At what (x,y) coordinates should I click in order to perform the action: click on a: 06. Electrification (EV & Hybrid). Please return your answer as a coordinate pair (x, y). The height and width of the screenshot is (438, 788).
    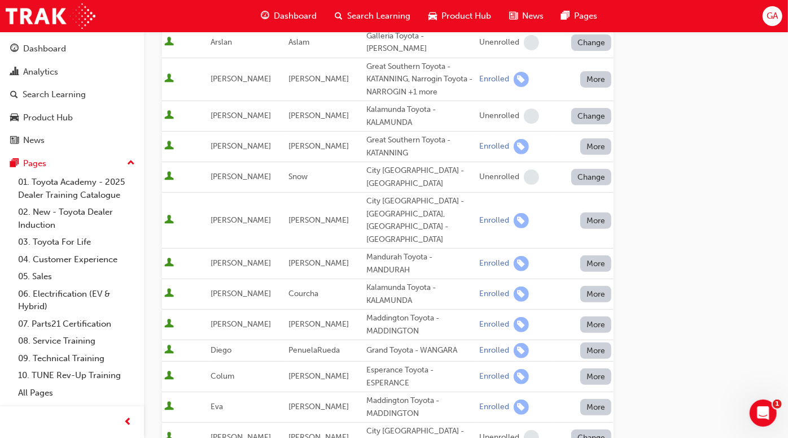
    Looking at the image, I should click on (76, 300).